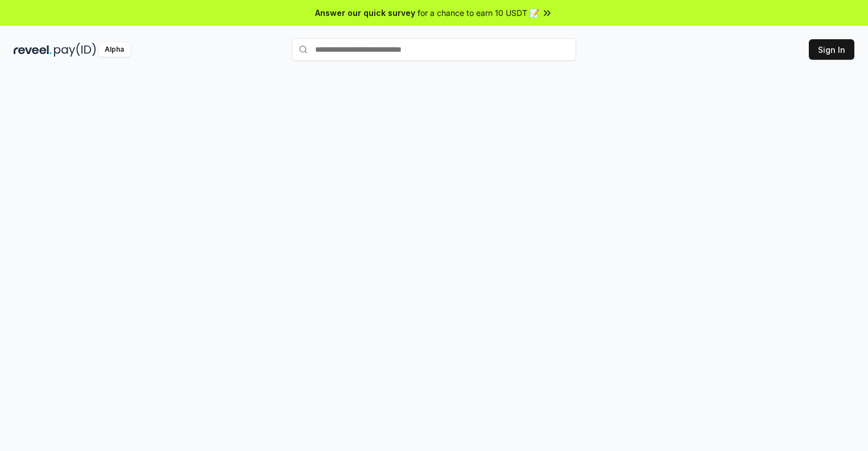 The height and width of the screenshot is (451, 868). I want to click on div: Alpha, so click(115, 50).